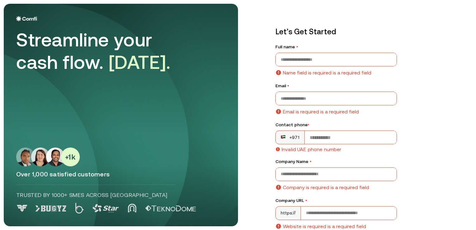 This screenshot has width=476, height=230. Describe the element at coordinates (336, 86) in the screenshot. I see `label: Email` at that location.